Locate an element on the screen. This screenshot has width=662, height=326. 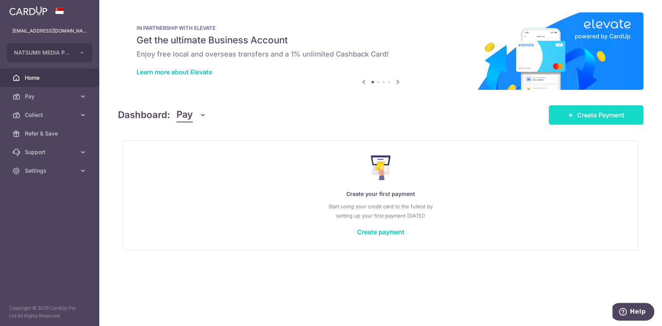
span: Create Payment is located at coordinates (600, 115).